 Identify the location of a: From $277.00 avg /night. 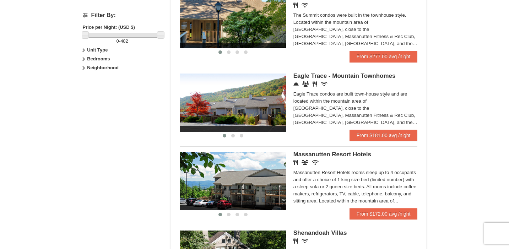
(383, 56).